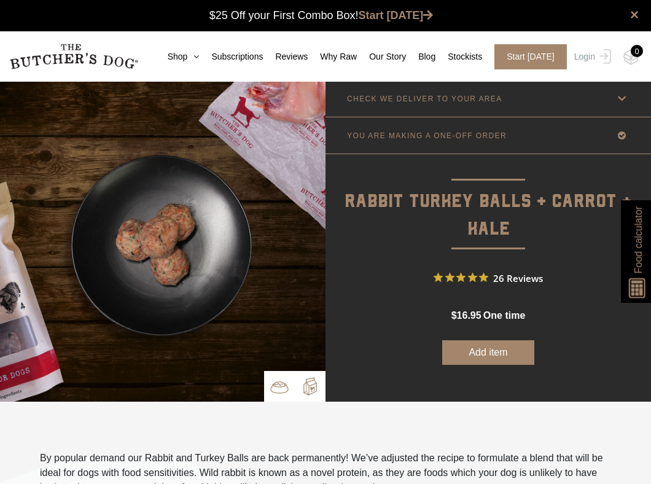 The height and width of the screenshot is (484, 651). Describe the element at coordinates (279, 387) in the screenshot. I see `img: TBD_Bowl.png` at that location.